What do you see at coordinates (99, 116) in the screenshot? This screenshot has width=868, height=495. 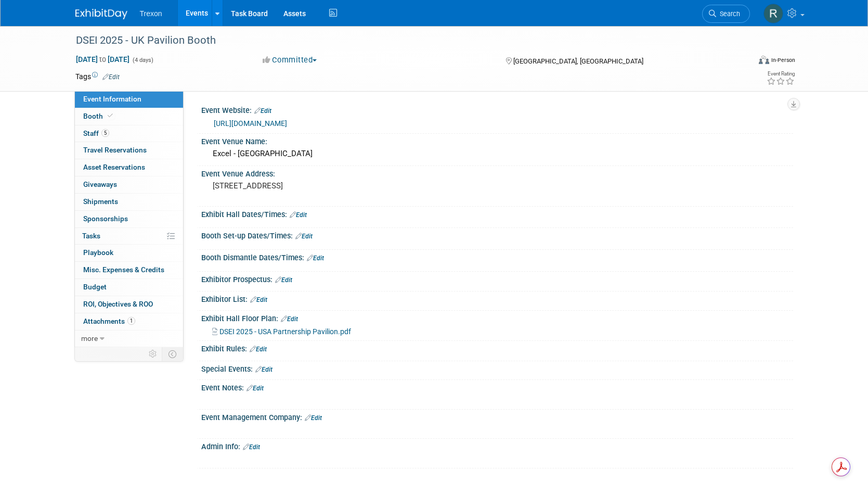 I see `span: Booth` at bounding box center [99, 116].